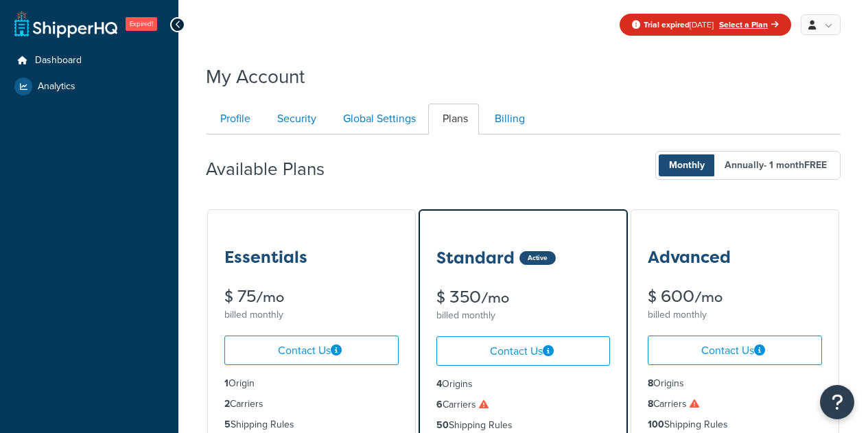  What do you see at coordinates (537, 258) in the screenshot?
I see `div: Active` at bounding box center [537, 258].